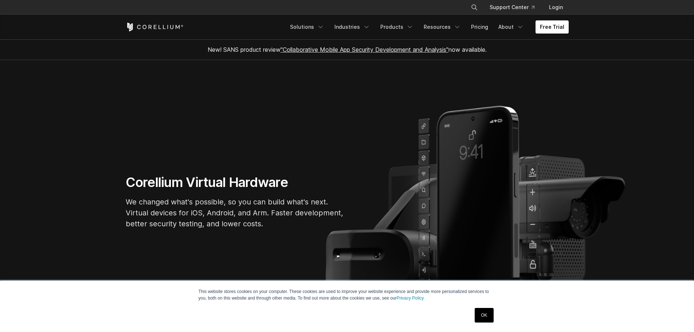  I want to click on button: Search, so click(475, 7).